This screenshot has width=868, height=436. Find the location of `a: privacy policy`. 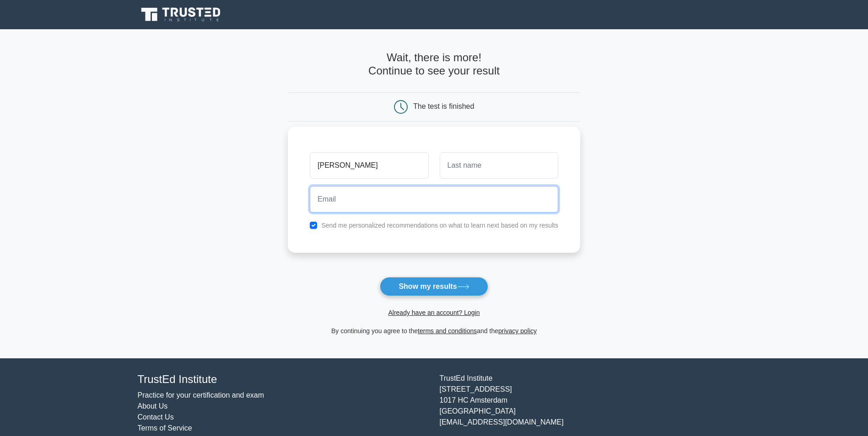

a: privacy policy is located at coordinates (517, 331).